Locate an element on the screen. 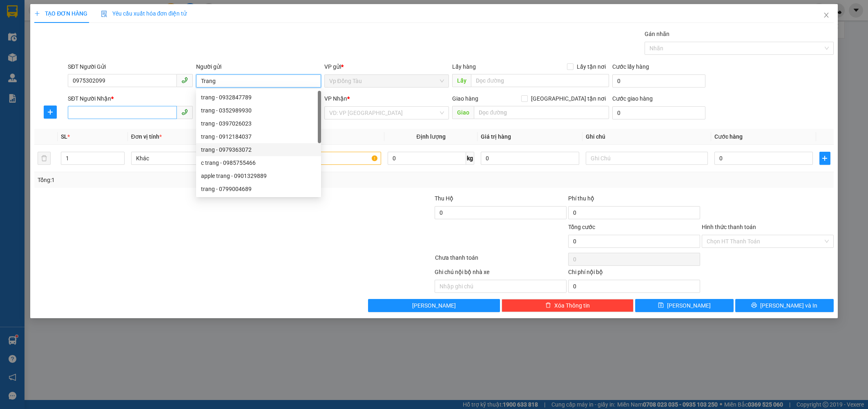 The image size is (868, 409). span: TẠO ĐƠN HÀNG is located at coordinates (61, 14).